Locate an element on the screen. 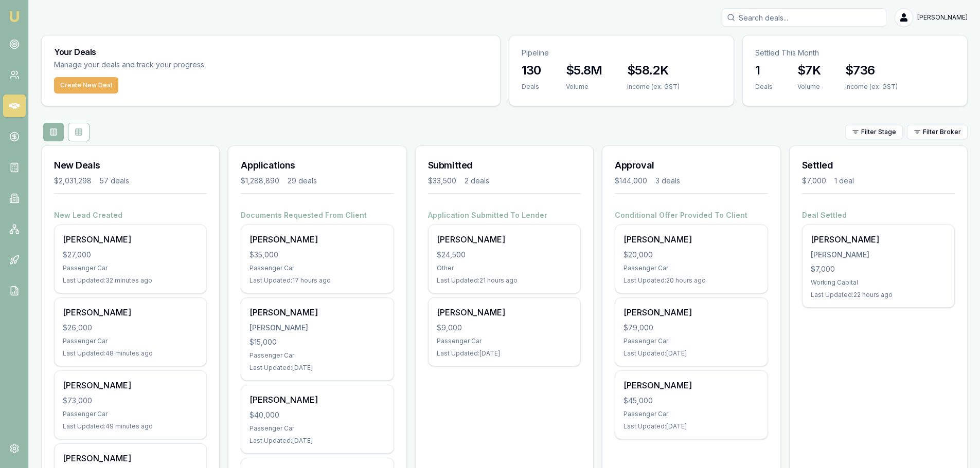  h4: Application Submitted To Lender is located at coordinates (504, 215).